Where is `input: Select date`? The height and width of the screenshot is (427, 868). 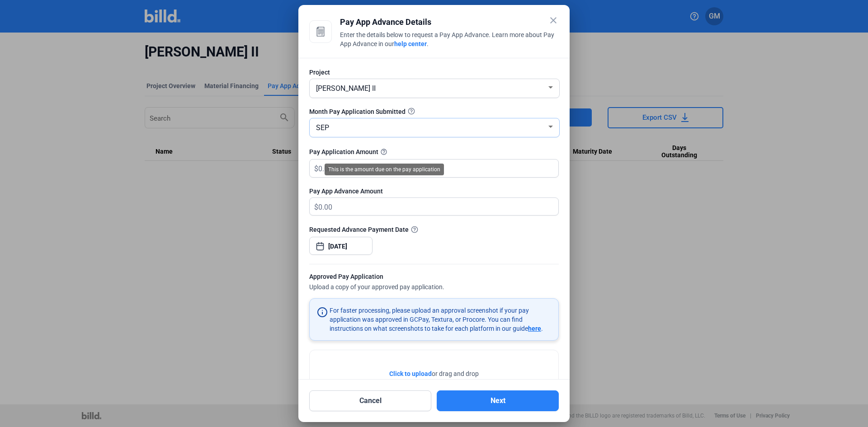 input: Select date is located at coordinates (348, 247).